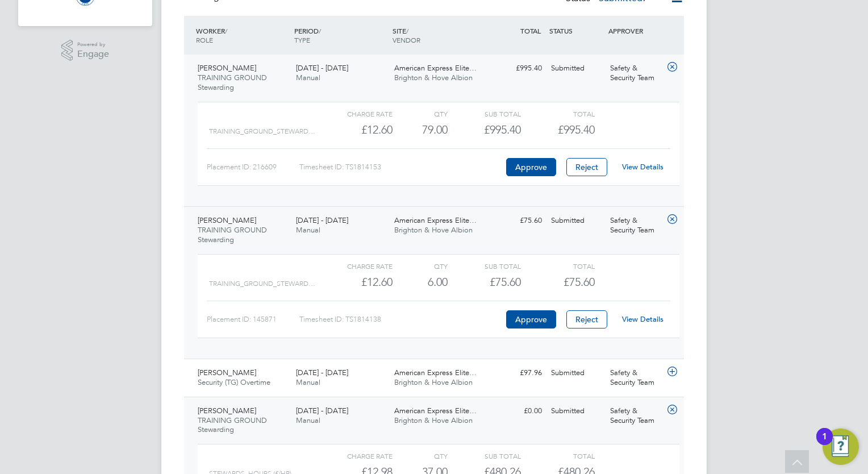 Image resolution: width=868 pixels, height=474 pixels. What do you see at coordinates (234, 382) in the screenshot?
I see `span: Security (TG) Overtime` at bounding box center [234, 382].